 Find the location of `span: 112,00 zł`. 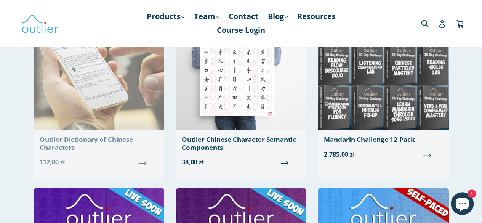

span: 112,00 zł is located at coordinates (99, 162).